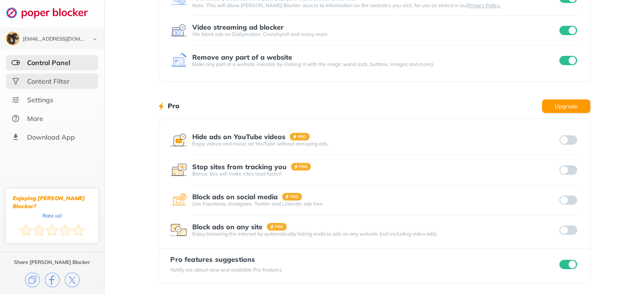 The height and width of the screenshot is (294, 644). What do you see at coordinates (54, 39) in the screenshot?
I see `div: 4lannamejia@gmail.com` at bounding box center [54, 39].